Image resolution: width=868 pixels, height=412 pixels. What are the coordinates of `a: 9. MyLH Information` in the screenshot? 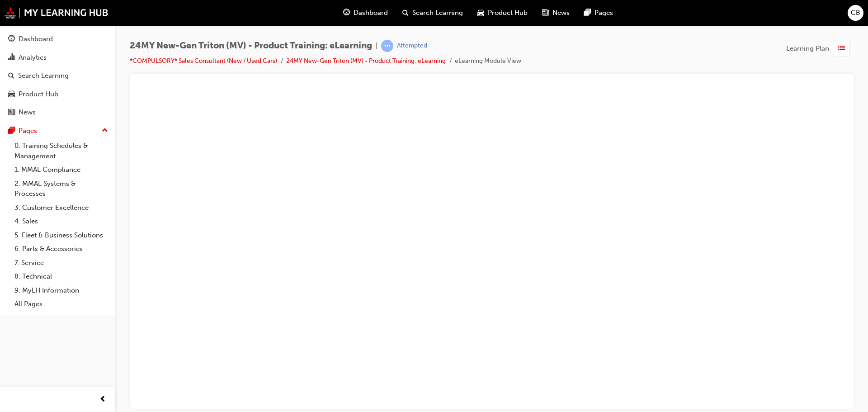 It's located at (61, 290).